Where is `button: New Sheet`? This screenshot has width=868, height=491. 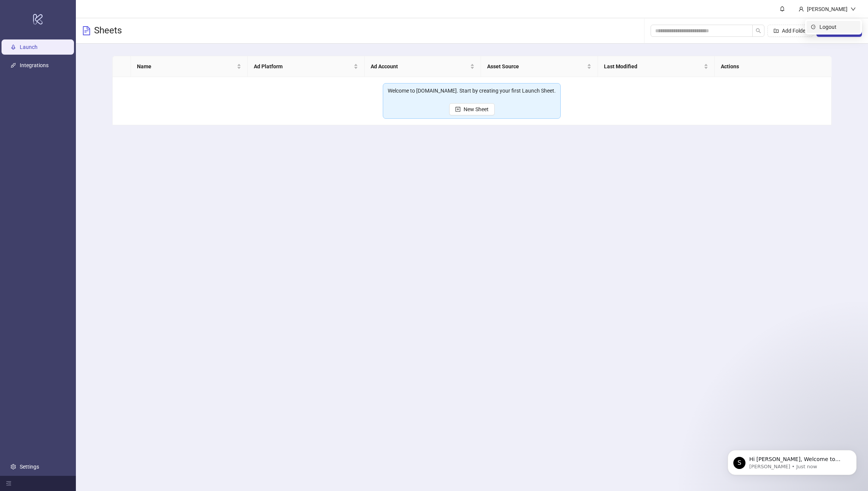
button: New Sheet is located at coordinates (472, 109).